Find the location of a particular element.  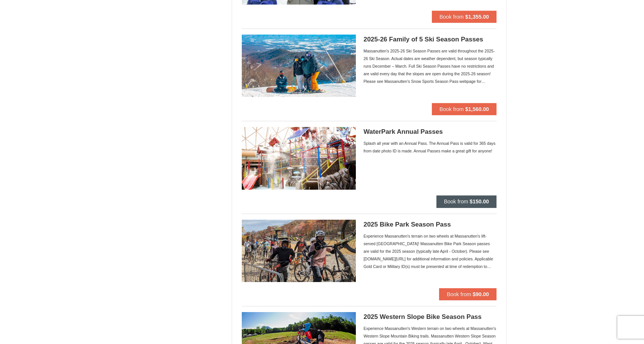

div: Splash all year with an Annual Pass. The Annual Pass is valid for 365 days from date photo ID is ... is located at coordinates (430, 147).